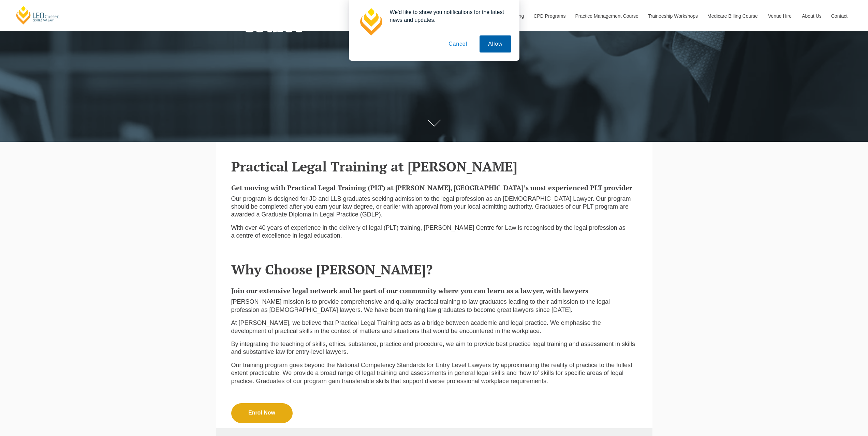 This screenshot has height=436, width=868. Describe the element at coordinates (458, 44) in the screenshot. I see `button: Cancel` at that location.